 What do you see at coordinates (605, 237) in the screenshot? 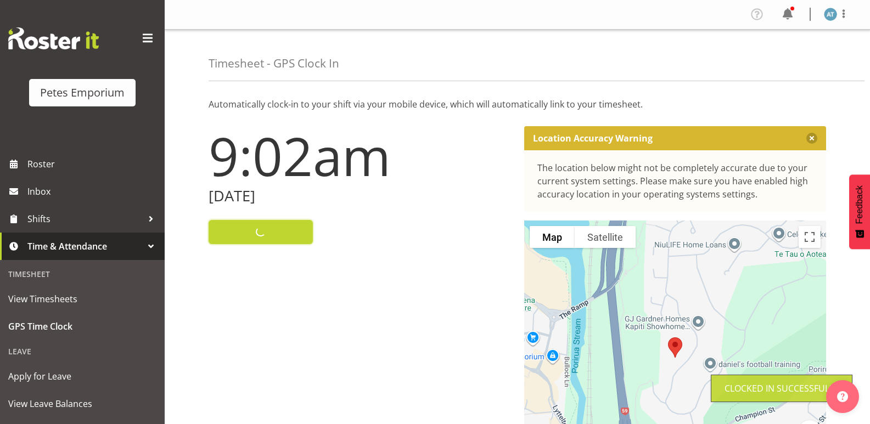
I see `button: Show satellite imagery` at bounding box center [605, 237].